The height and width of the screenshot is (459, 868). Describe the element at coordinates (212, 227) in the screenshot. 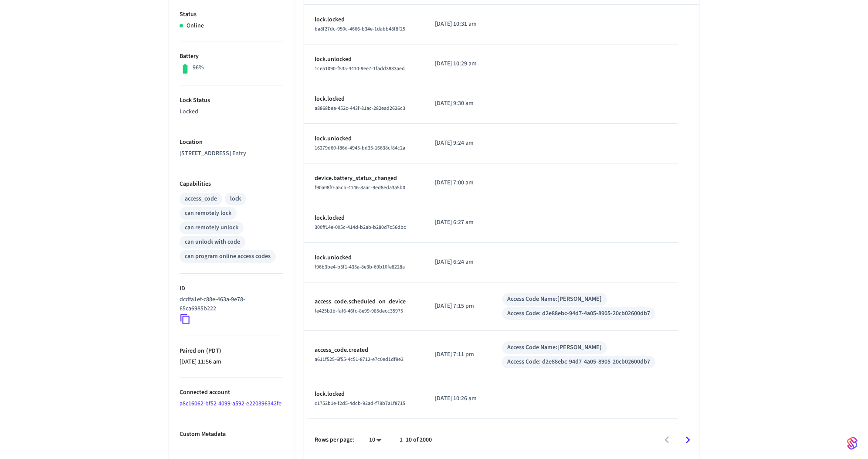

I see `div: can remotely unlock` at that location.